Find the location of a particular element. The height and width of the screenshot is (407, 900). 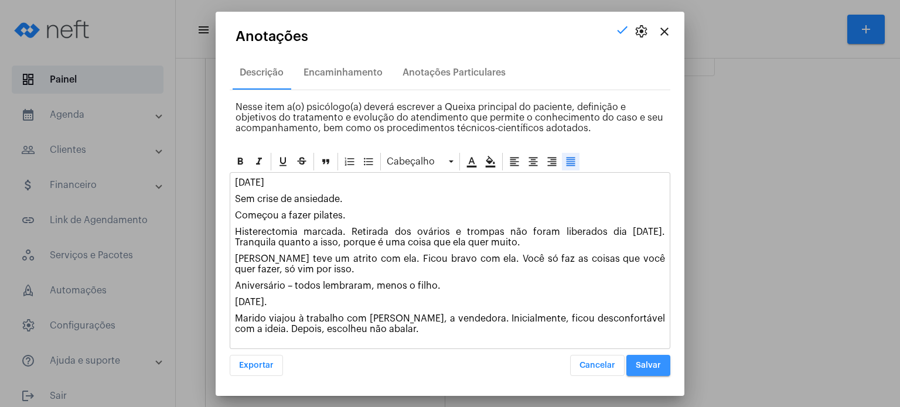

p: Começou a fazer pilates. is located at coordinates (450, 216).